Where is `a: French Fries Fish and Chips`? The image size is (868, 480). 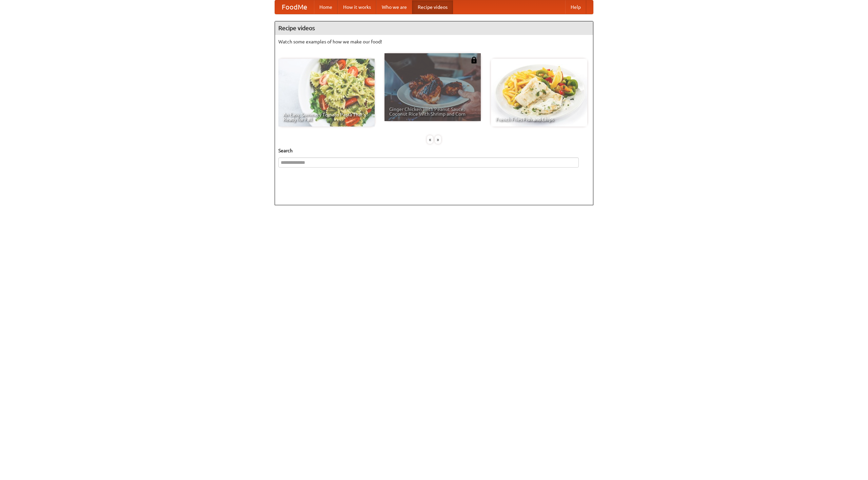 a: French Fries Fish and Chips is located at coordinates (539, 93).